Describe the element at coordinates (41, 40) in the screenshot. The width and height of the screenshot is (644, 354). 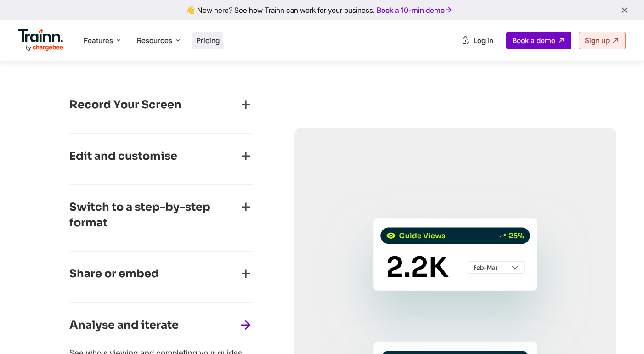
I see `img: Trainn Logo` at that location.